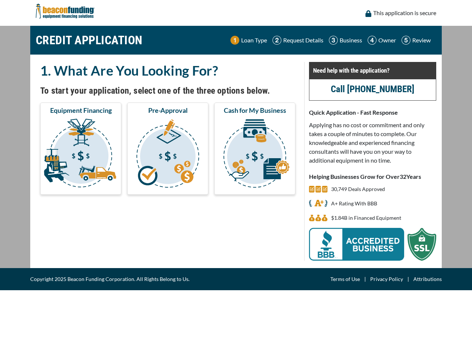  What do you see at coordinates (388, 40) in the screenshot?
I see `p: Owner` at bounding box center [388, 40].